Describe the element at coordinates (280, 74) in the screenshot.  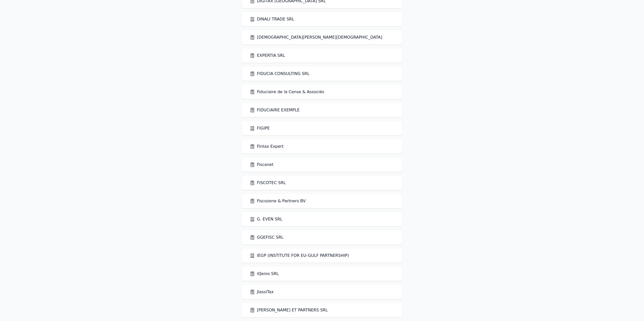
I see `a: FIDUCIA CONSULTING SRL` at that location.